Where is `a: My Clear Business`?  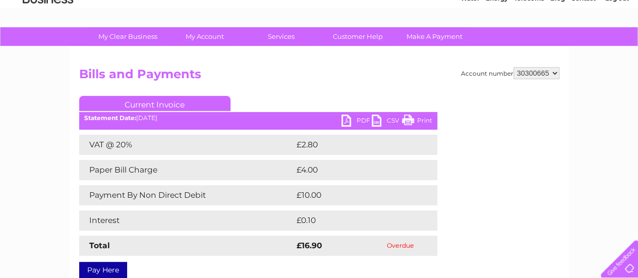
a: My Clear Business is located at coordinates (128, 36).